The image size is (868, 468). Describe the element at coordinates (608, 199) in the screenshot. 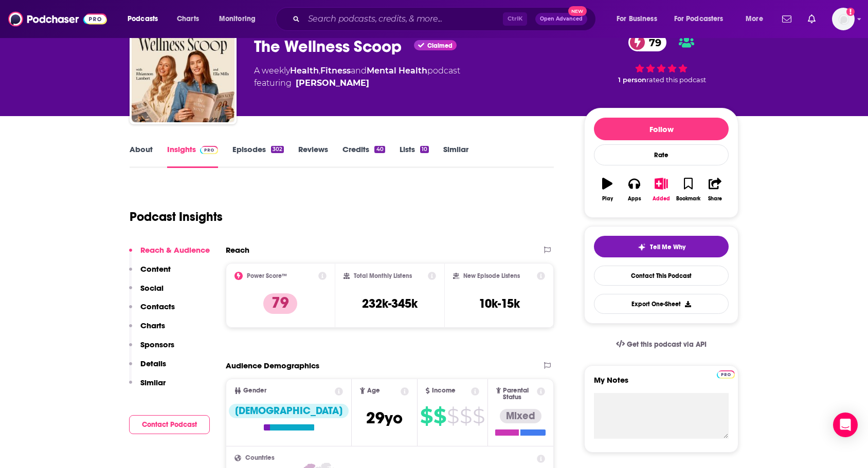

I see `div: Play` at that location.